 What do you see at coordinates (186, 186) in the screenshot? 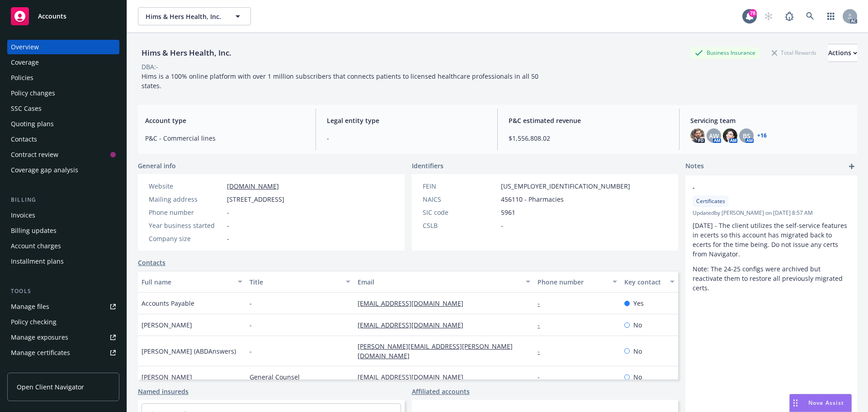
I see `div: Website` at bounding box center [186, 186].